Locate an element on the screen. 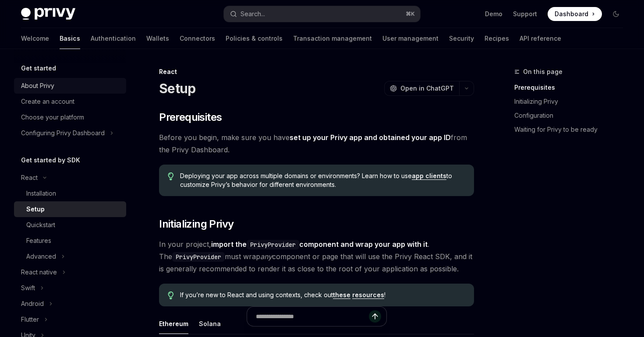 This screenshot has width=644, height=337. span: Initializing Privy is located at coordinates (196, 224).